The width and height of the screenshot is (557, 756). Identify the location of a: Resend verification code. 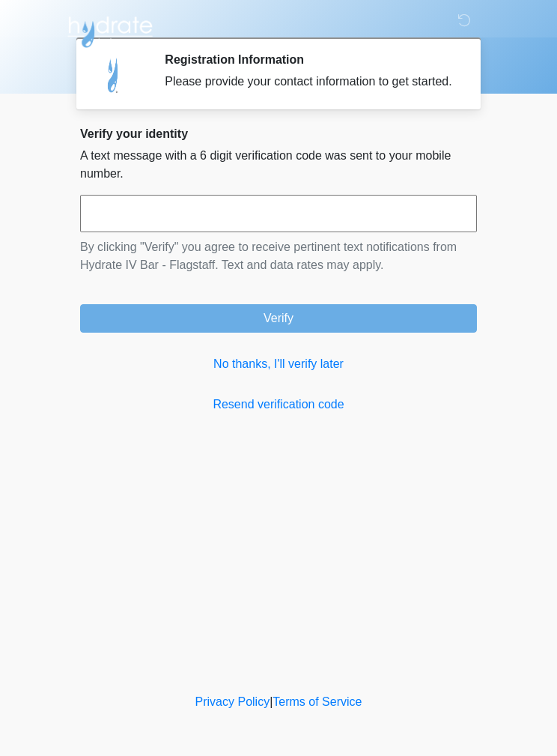
(278, 405).